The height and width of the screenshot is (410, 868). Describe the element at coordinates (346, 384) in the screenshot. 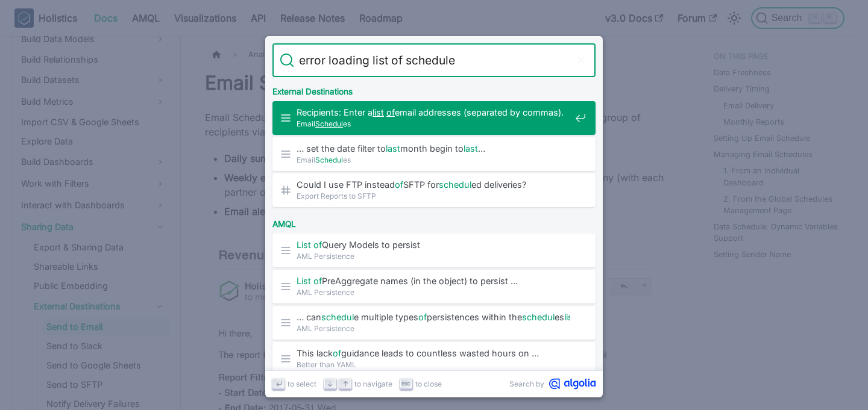

I see `svg: Arrow up` at that location.